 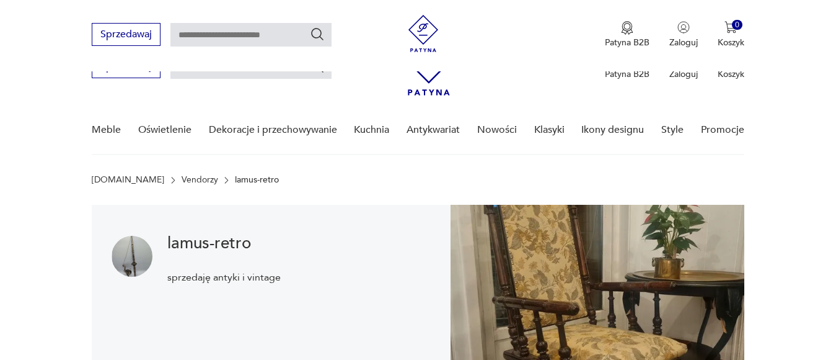 What do you see at coordinates (317, 34) in the screenshot?
I see `button: Szukaj` at bounding box center [317, 34].